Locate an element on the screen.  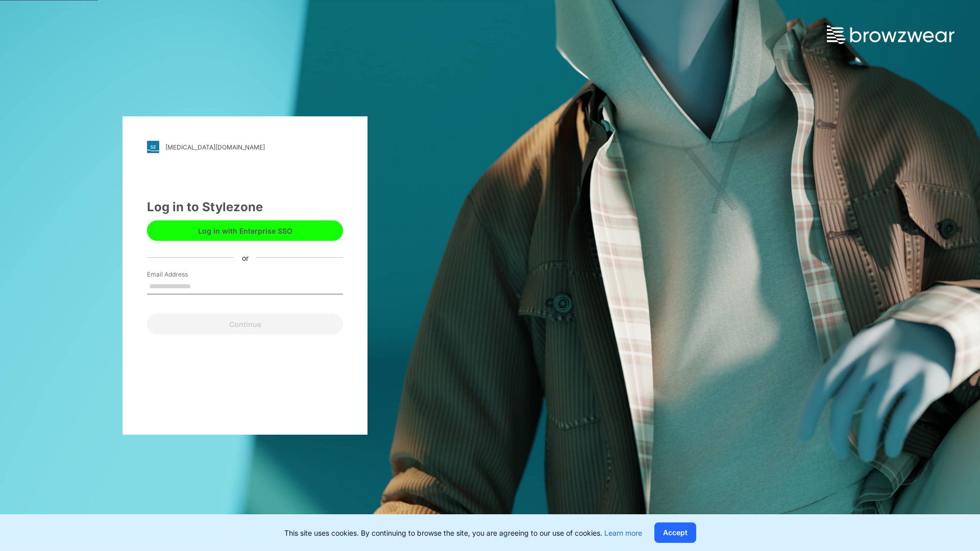
label: Email Address is located at coordinates (183, 274).